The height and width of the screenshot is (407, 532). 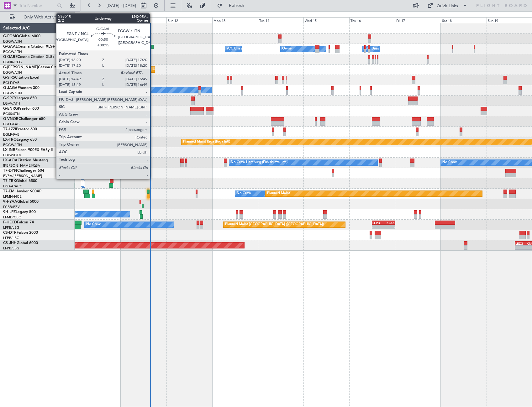 I want to click on div: No Crew Hamburg (Fuhlsbuttel Intl), so click(x=259, y=163).